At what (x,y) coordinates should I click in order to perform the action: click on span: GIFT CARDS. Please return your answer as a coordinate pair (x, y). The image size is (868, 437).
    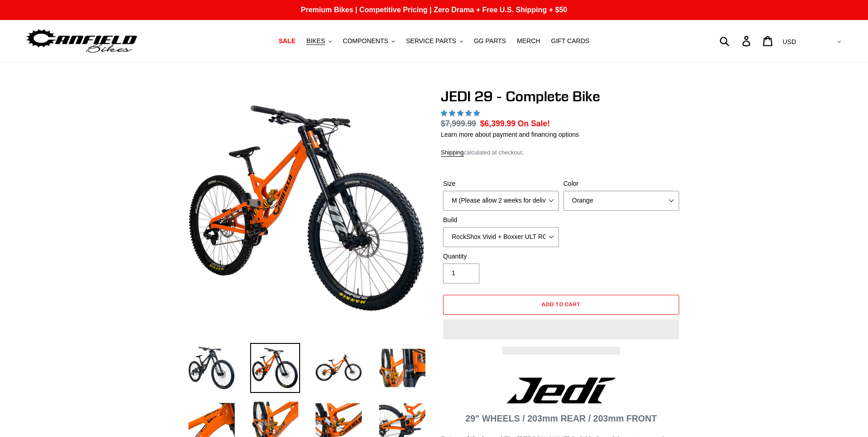
    Looking at the image, I should click on (570, 41).